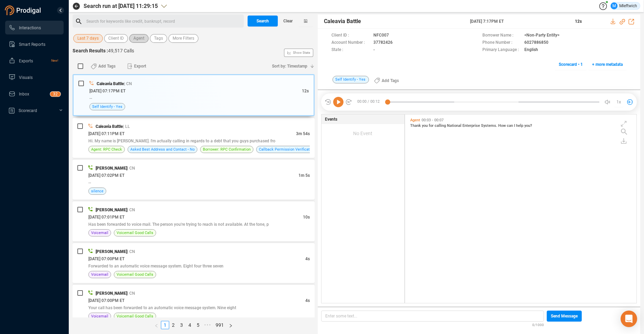 The image size is (644, 334). I want to click on button: + more metadata, so click(607, 64).